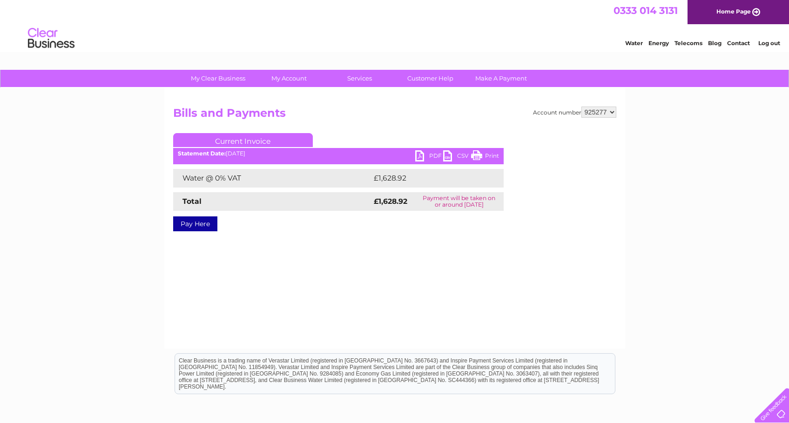 The width and height of the screenshot is (789, 423). Describe the element at coordinates (430, 178) in the screenshot. I see `td: £1,628.92` at that location.